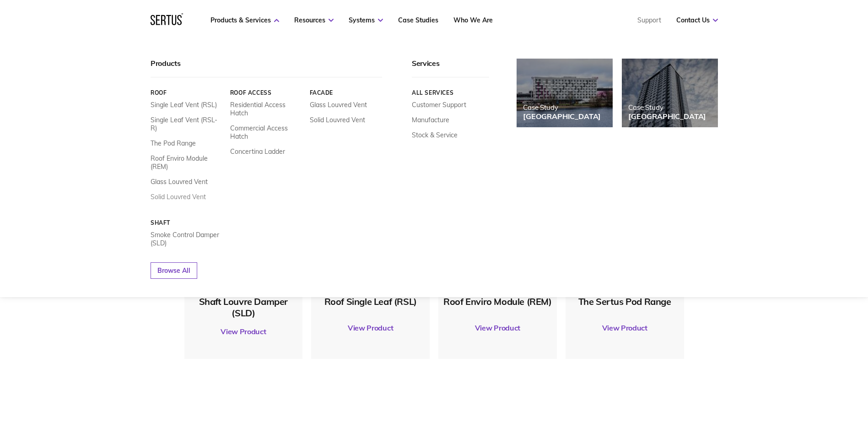  I want to click on div: The Sertus Pod Range, so click(625, 301).